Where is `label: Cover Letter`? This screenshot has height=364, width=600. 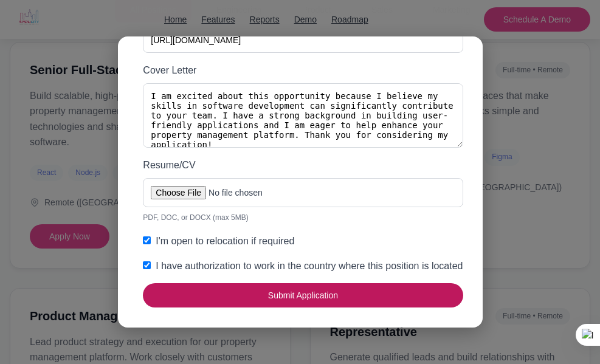
label: Cover Letter is located at coordinates (303, 70).